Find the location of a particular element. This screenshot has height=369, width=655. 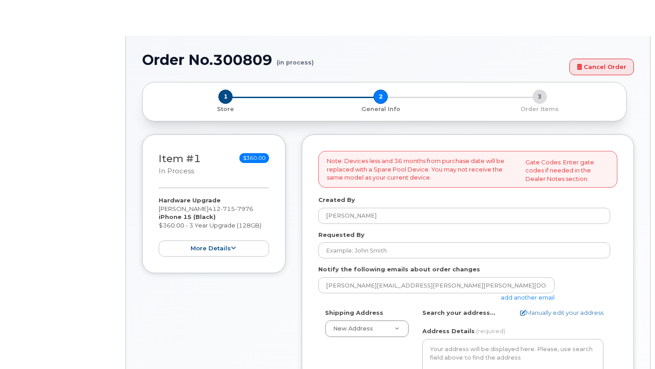

label: Search your address... is located at coordinates (458, 313).